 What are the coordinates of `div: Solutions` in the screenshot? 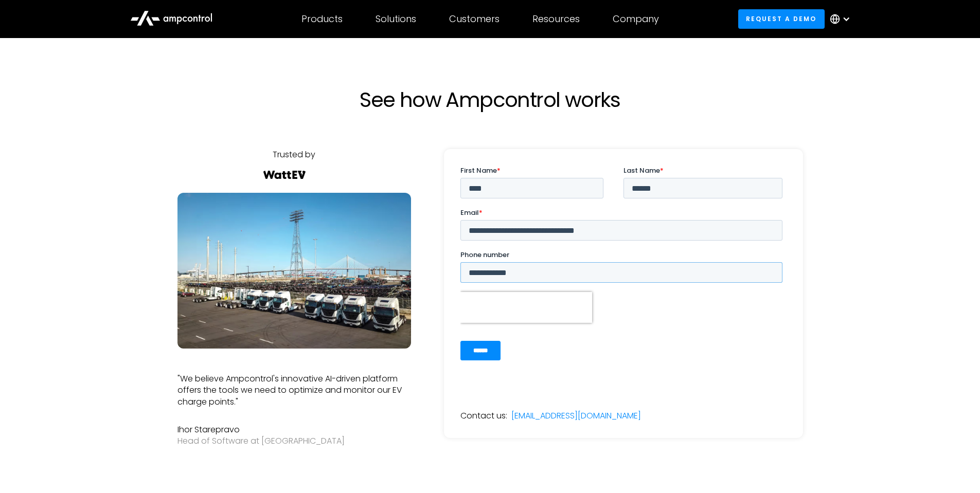 It's located at (396, 19).